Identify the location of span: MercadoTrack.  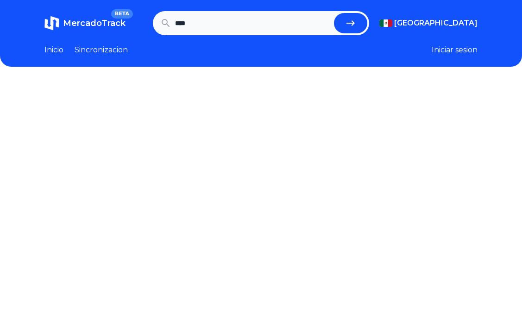
(94, 23).